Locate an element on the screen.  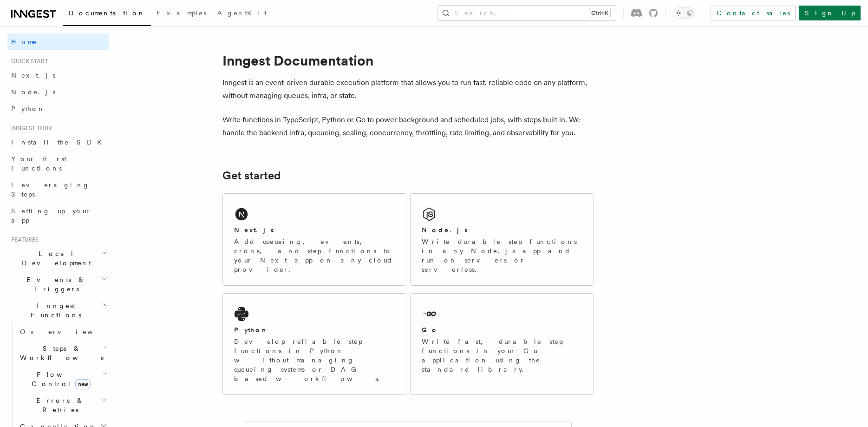
button: Toggle dark mode is located at coordinates (684, 13).